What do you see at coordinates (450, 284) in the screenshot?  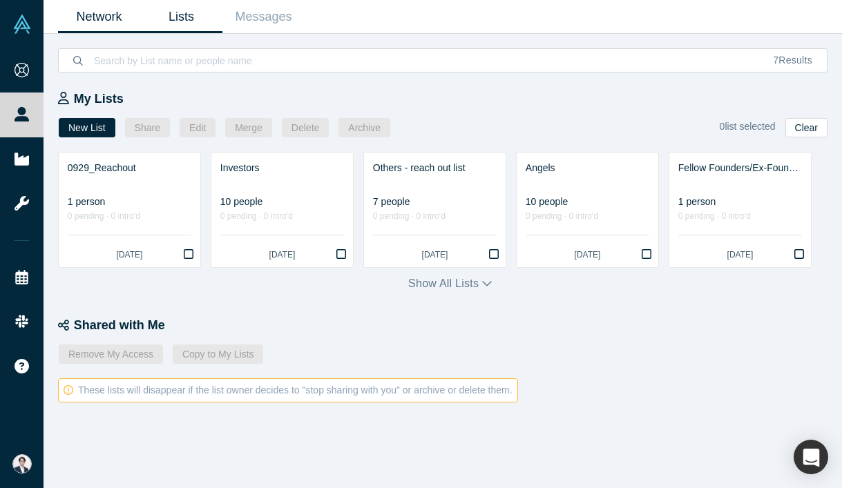 I see `button: Show all lists` at bounding box center [450, 284].